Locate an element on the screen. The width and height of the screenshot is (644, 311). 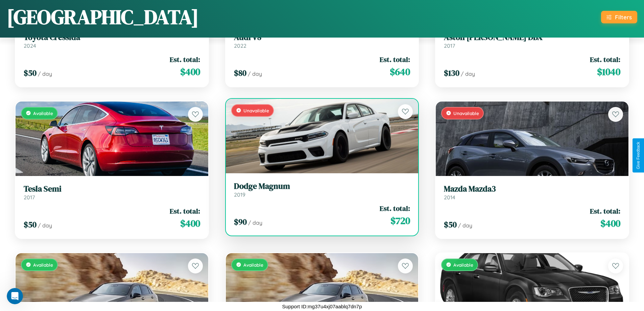
span: 2019 is located at coordinates (240, 195).